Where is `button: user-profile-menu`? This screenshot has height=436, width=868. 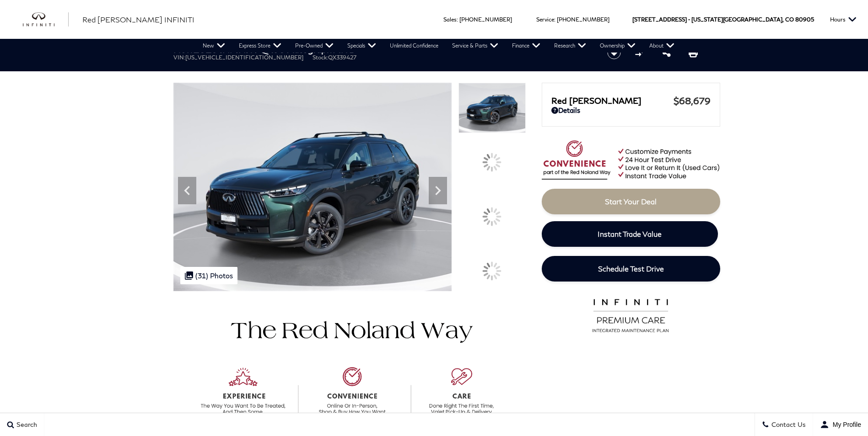
button: user-profile-menu is located at coordinates (840, 425).